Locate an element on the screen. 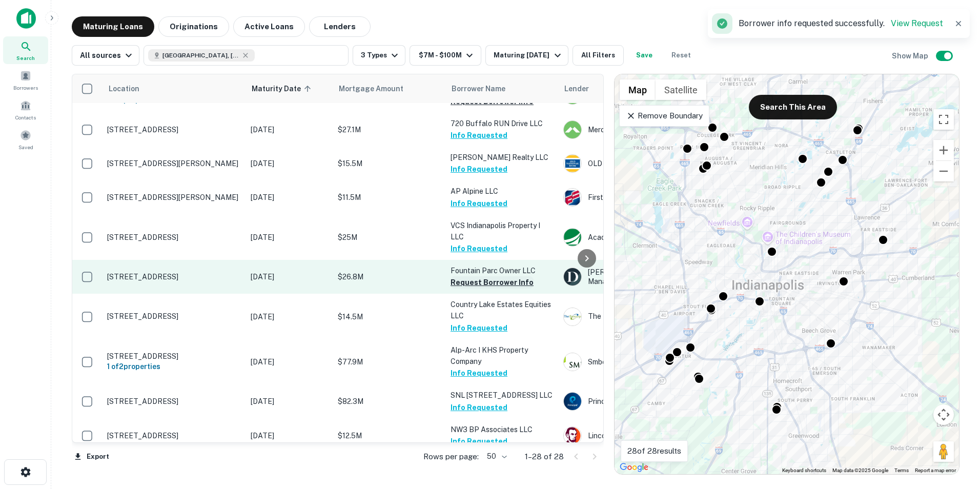 Image resolution: width=980 pixels, height=489 pixels. a: Terms (opens in new tab) is located at coordinates (902, 470).